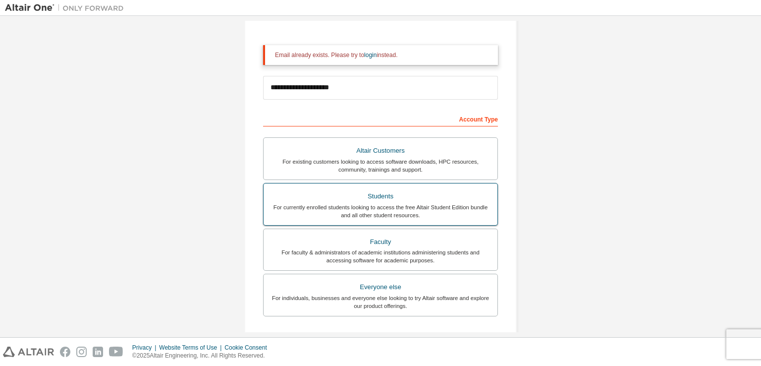 The image size is (761, 366). What do you see at coordinates (67, 8) in the screenshot?
I see `img: Altair One` at bounding box center [67, 8].